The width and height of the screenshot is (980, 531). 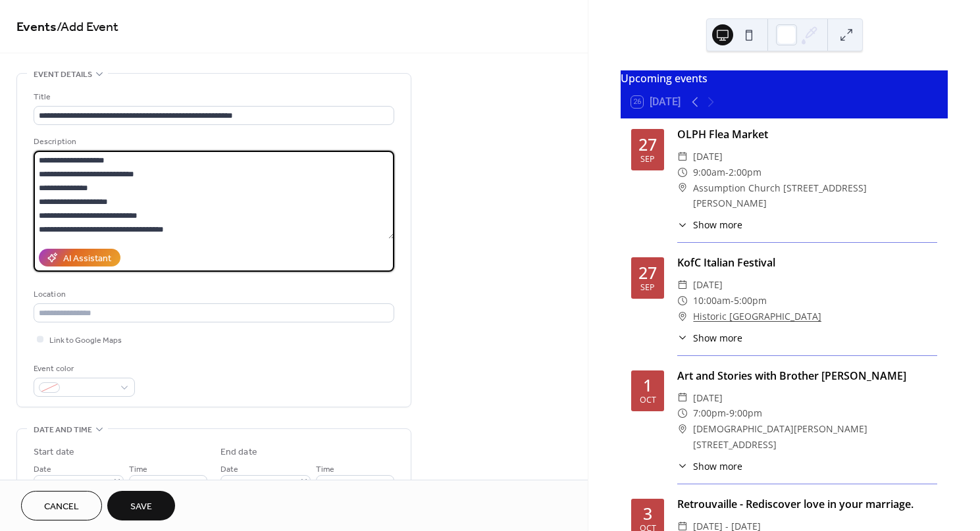 I want to click on span: 5:00pm, so click(x=750, y=301).